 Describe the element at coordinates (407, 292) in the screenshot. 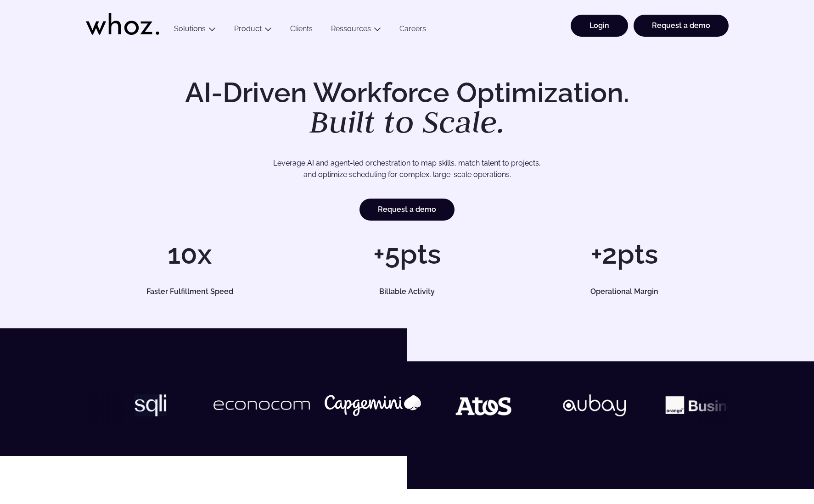

I see `h5: Billable Activity` at that location.